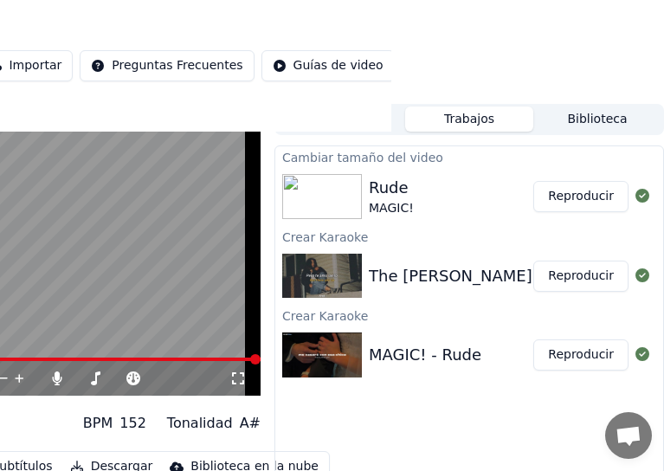  What do you see at coordinates (469, 157) in the screenshot?
I see `div: Cambiar tamaño del video` at bounding box center [469, 157].